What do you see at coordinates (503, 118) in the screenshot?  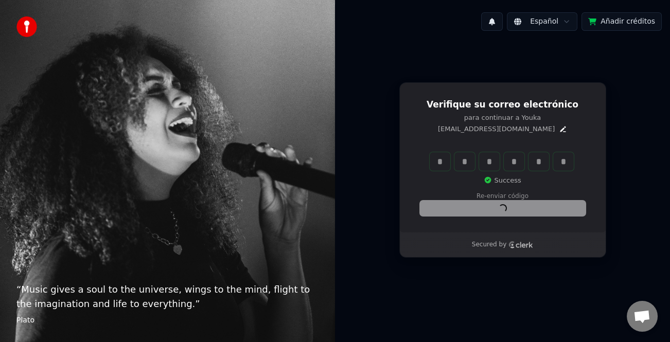 I see `p: para continuar a Youka` at bounding box center [503, 118].